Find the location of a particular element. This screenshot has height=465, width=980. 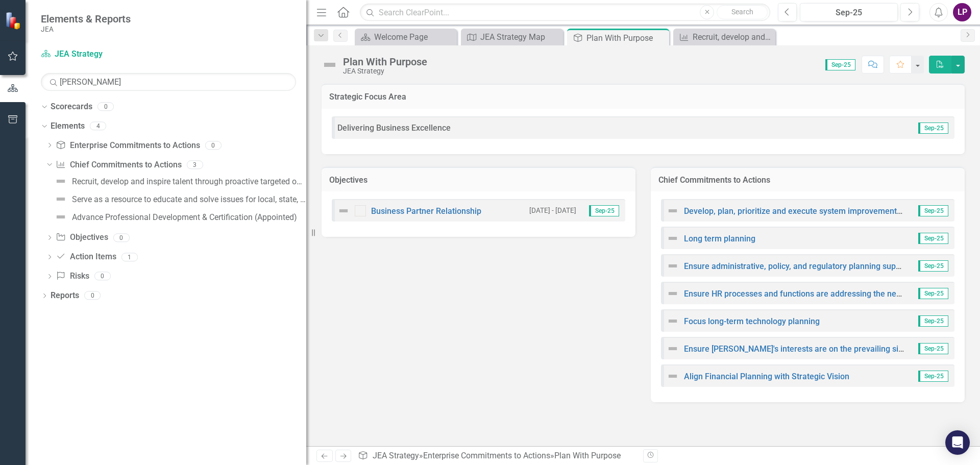

div: Welcome Page is located at coordinates (414, 37).